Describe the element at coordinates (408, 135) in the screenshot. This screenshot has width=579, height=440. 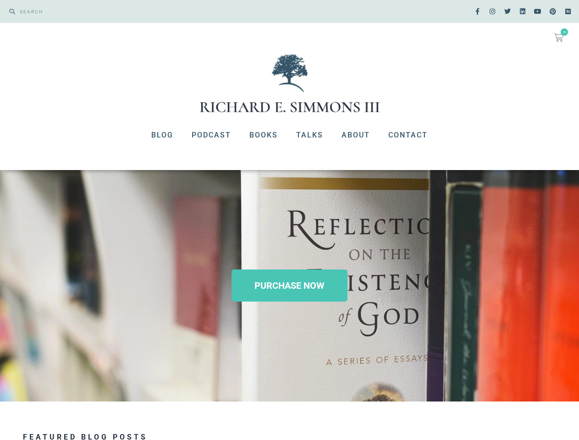
I see `a: Contact` at that location.